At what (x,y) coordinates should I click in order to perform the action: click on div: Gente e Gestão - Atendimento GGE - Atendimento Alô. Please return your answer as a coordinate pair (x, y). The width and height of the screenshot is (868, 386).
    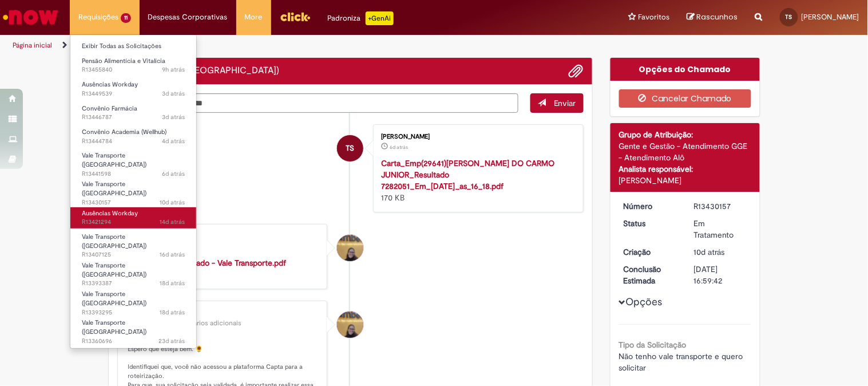
    Looking at the image, I should click on (685, 152).